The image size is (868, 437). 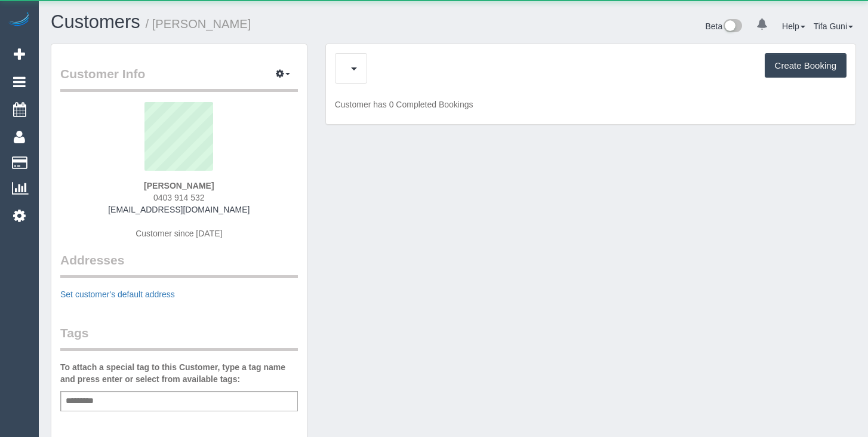 I want to click on button: Create Booking, so click(x=805, y=66).